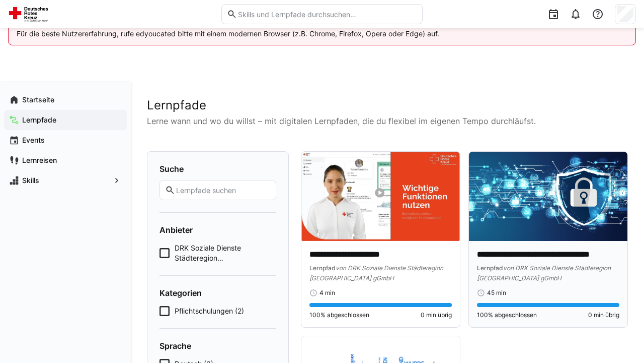 The image size is (644, 363). Describe the element at coordinates (387, 121) in the screenshot. I see `p: Lerne wann und wo du willst – mit digitalen Lernpfaden, die du flexibel im eigenen Tempo durchläu...` at that location.